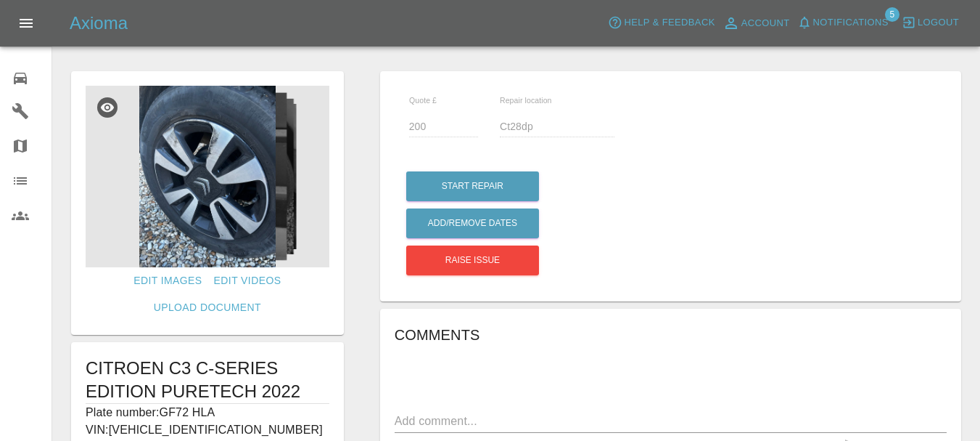  Describe the element at coordinates (26, 23) in the screenshot. I see `button: Open drawer` at that location.